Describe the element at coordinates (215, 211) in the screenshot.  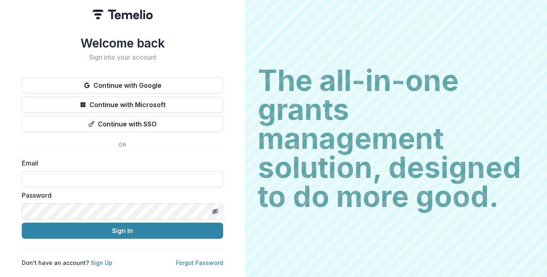
I see `button: Toggle password visibility` at that location.